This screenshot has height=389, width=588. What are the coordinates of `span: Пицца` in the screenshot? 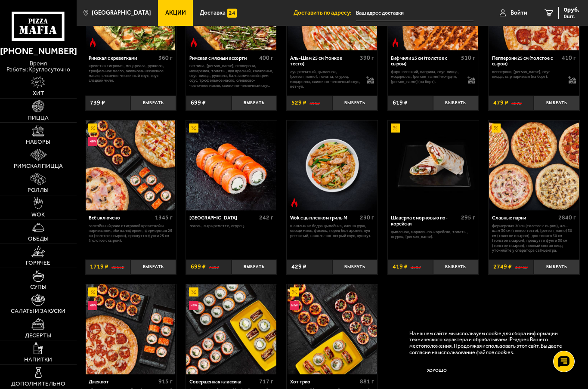 It's located at (38, 118).